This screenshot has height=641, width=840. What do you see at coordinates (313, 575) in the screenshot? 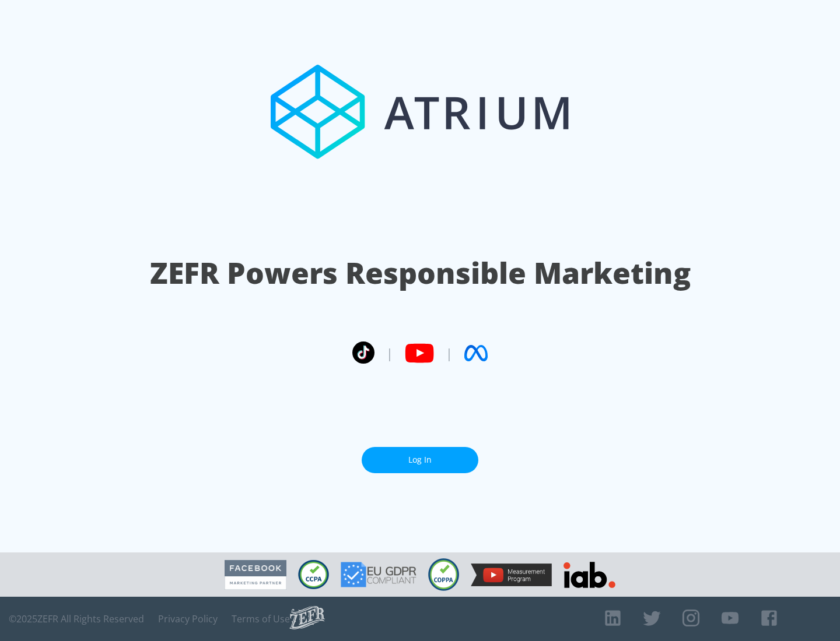
I see `img: CCPA Compliant` at bounding box center [313, 575].